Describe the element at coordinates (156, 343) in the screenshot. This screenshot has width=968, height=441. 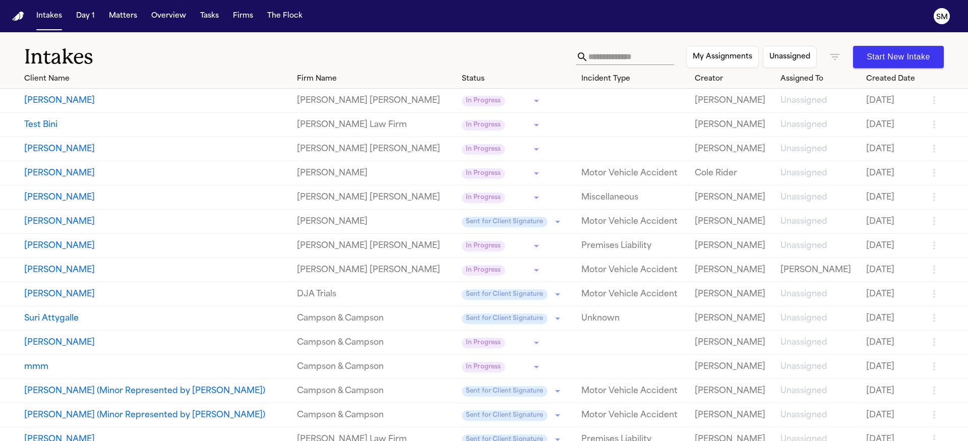
I see `a: View details for Fatoumata Cherif` at that location.